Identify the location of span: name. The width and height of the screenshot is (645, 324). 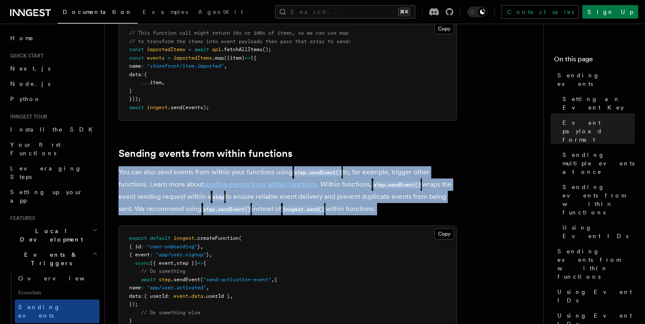
(135, 288).